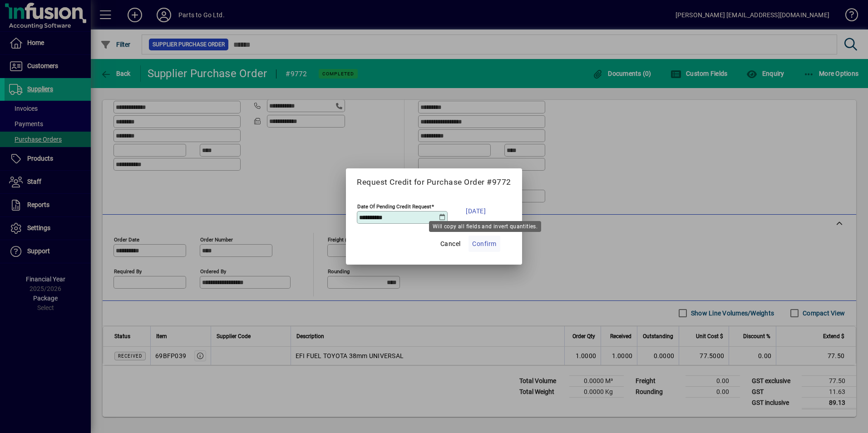 The image size is (868, 433). Describe the element at coordinates (485, 227) in the screenshot. I see `div: Will copy all fields and invert quantities.` at that location.